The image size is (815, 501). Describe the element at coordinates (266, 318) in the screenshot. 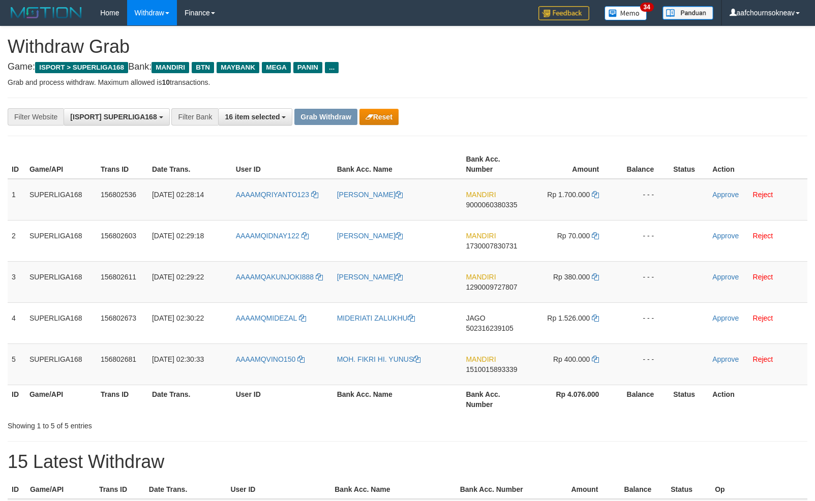

I see `span: AAAAMQMIDEZAL` at that location.